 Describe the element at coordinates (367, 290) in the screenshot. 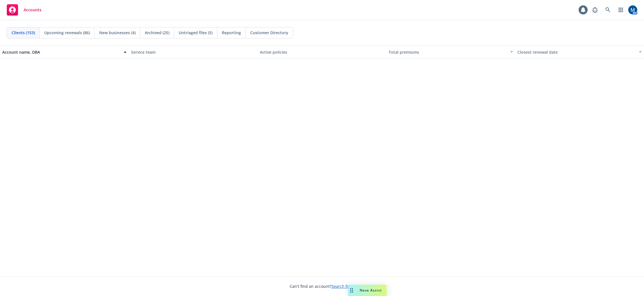

I see `button: Nova Assist` at that location.